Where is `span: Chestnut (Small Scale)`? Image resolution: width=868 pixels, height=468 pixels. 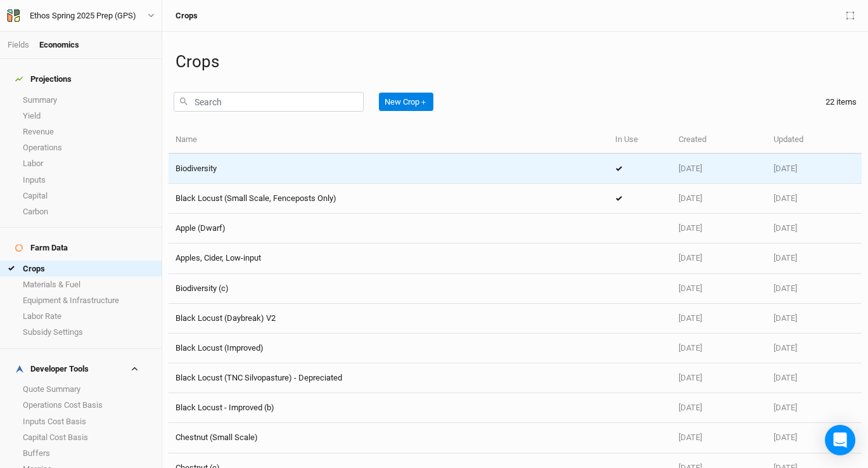 span: Chestnut (Small Scale) is located at coordinates (217, 437).